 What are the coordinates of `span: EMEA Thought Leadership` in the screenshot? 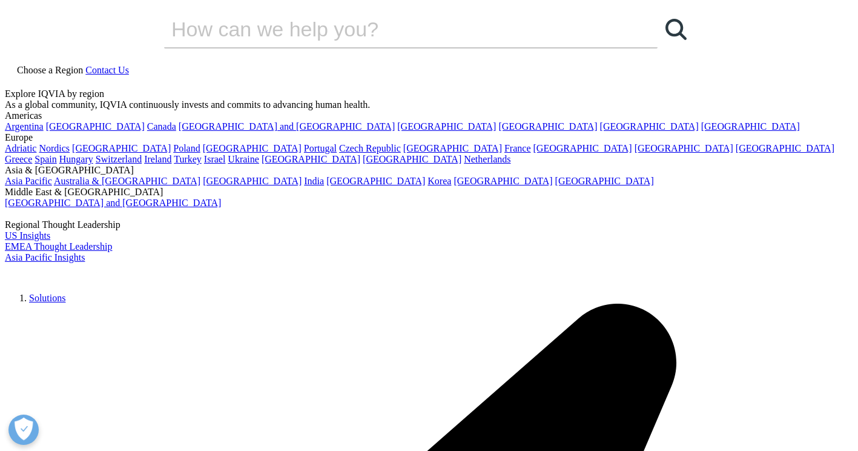 It's located at (58, 246).